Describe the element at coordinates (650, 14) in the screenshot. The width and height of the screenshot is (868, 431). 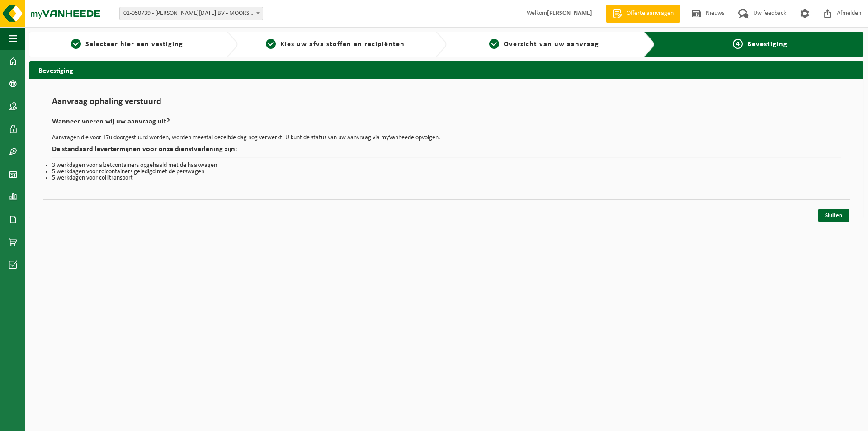
I see `span: Offerte aanvragen` at that location.